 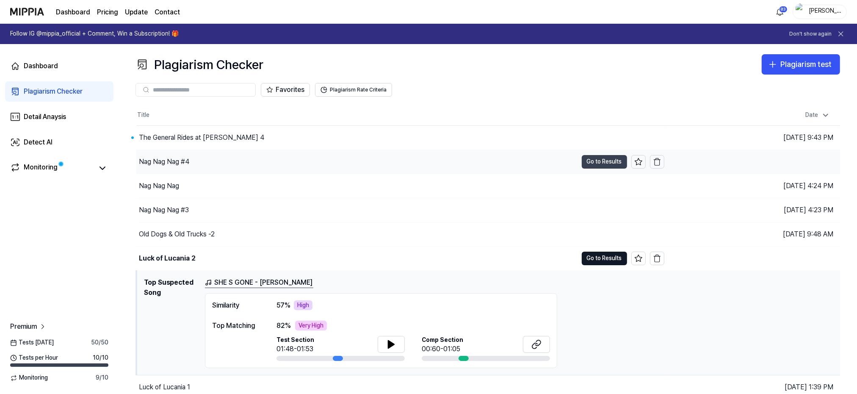 What do you see at coordinates (810, 34) in the screenshot?
I see `button: Don't show again` at bounding box center [810, 34].